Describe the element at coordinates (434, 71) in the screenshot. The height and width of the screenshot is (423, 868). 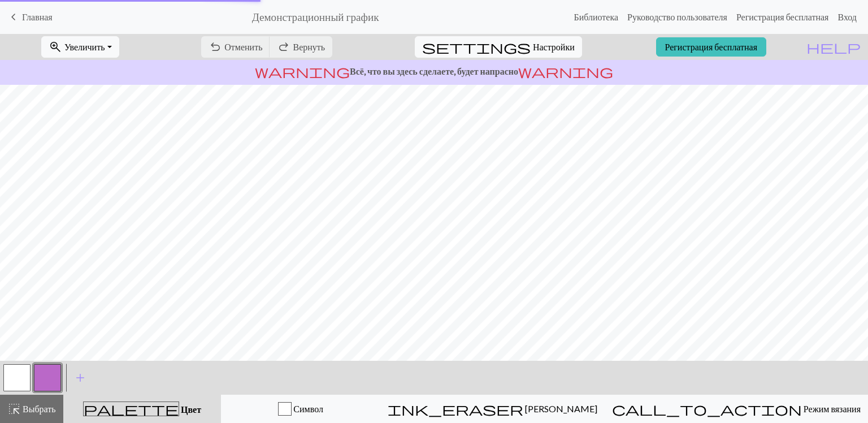
I see `ya-tr-span: Всё, что вы здесь сделаете, будет напрасно` at that location.